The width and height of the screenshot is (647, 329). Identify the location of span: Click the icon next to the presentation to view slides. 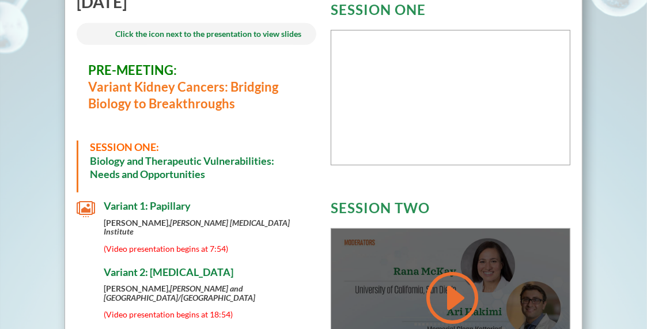
(208, 33).